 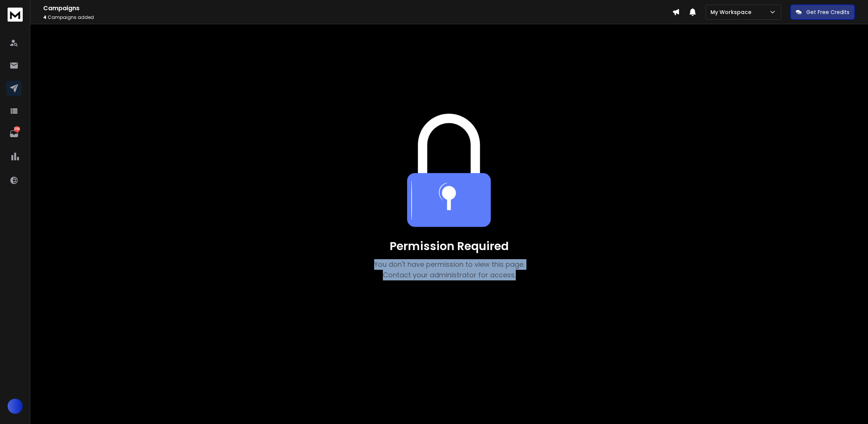 I want to click on p: Get Free Credits, so click(x=828, y=12).